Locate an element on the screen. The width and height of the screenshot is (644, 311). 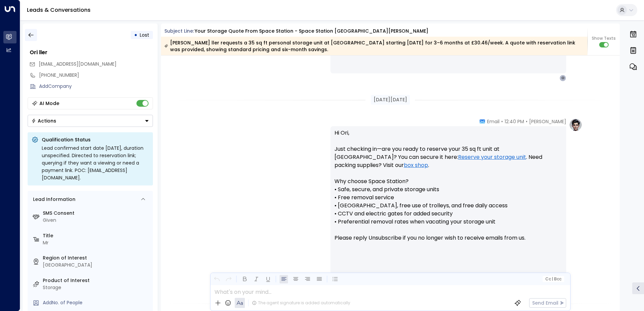
div: Button group with a nested menu is located at coordinates (91, 121).